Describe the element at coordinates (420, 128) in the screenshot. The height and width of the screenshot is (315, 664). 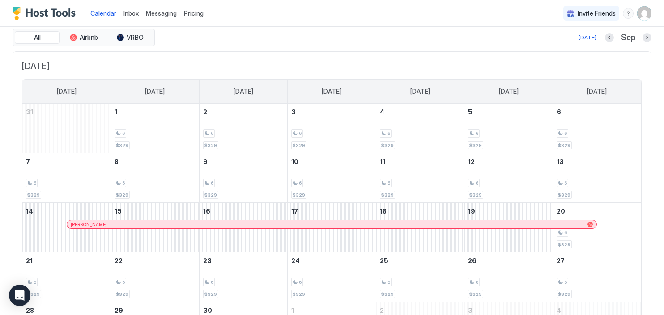
I see `td: September 4, 2025` at that location.